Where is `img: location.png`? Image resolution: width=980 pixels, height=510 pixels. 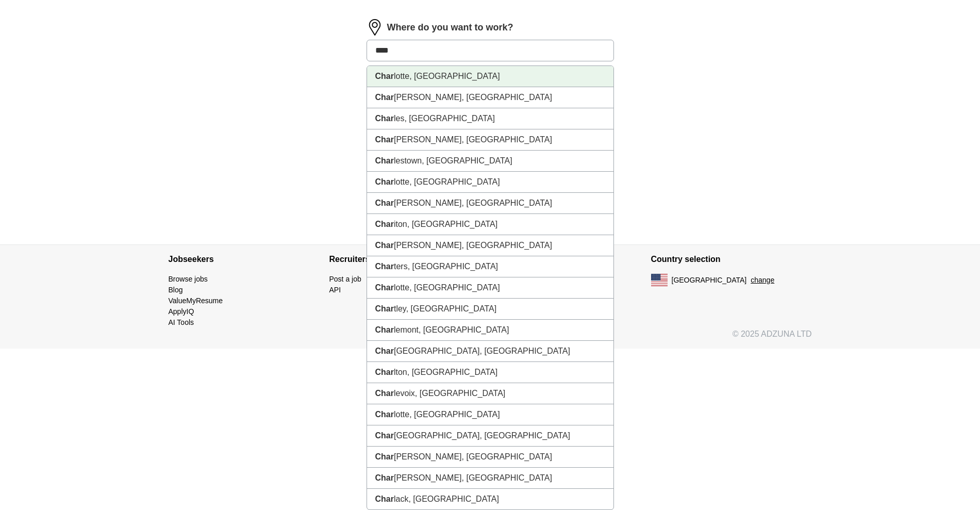
img: location.png is located at coordinates (375, 27).